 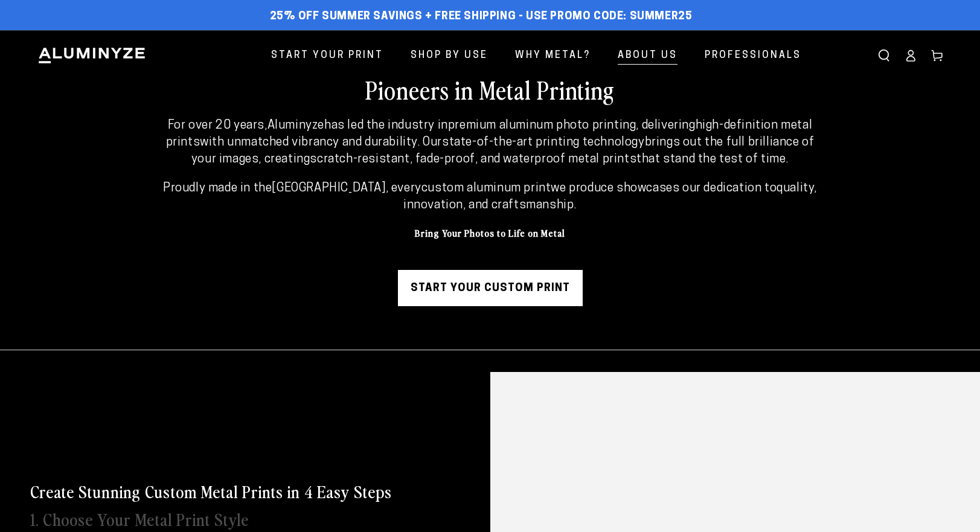 What do you see at coordinates (490, 288) in the screenshot?
I see `a: Start Your Custom Print` at bounding box center [490, 288].